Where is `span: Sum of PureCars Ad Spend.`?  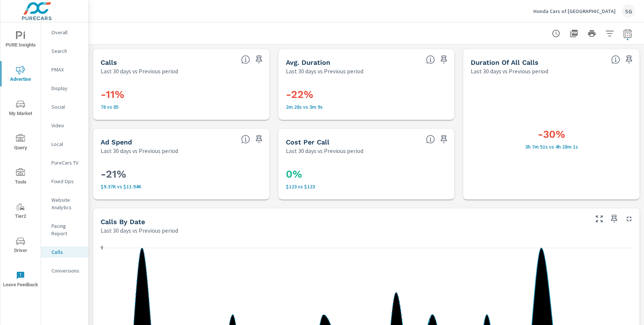 span: Sum of PureCars Ad Spend. is located at coordinates (245, 139).